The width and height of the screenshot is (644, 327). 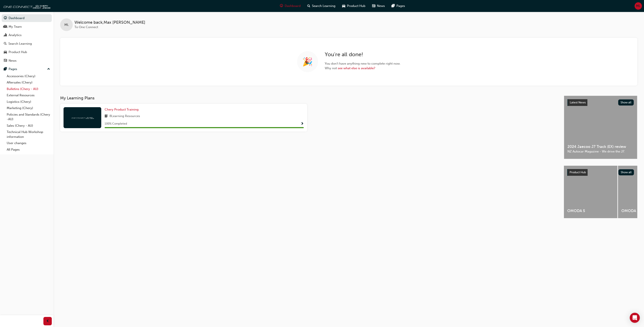 What do you see at coordinates (601, 172) in the screenshot?
I see `a: Product HubShow all` at bounding box center [601, 172].